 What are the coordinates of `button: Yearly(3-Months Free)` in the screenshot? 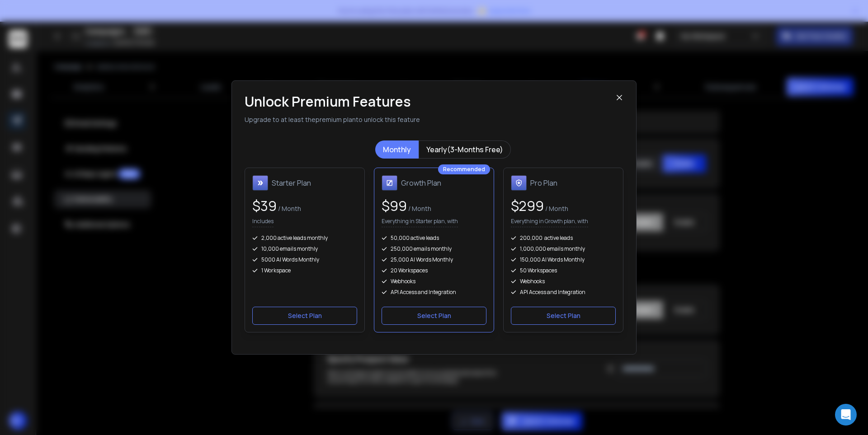 It's located at (465, 149).